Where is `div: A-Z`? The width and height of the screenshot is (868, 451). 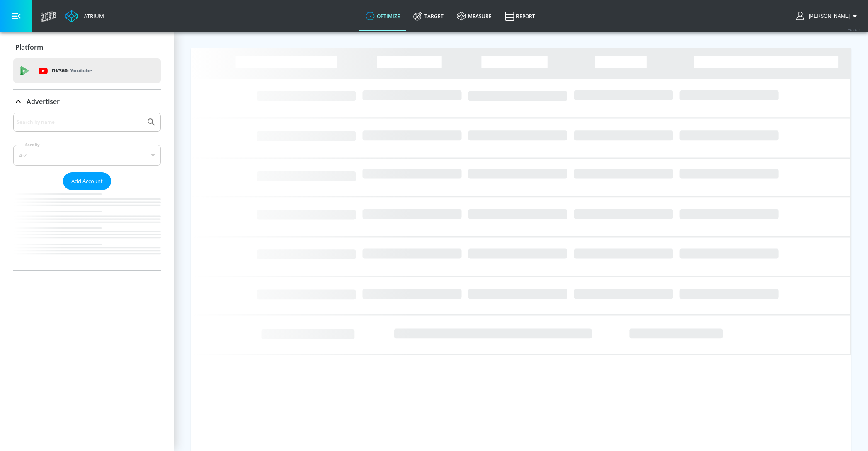 div: A-Z is located at coordinates (87, 155).